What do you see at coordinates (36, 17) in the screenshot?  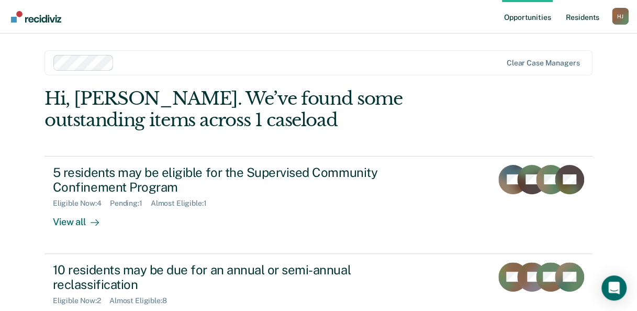 I see `img: Recidiviz` at bounding box center [36, 17].